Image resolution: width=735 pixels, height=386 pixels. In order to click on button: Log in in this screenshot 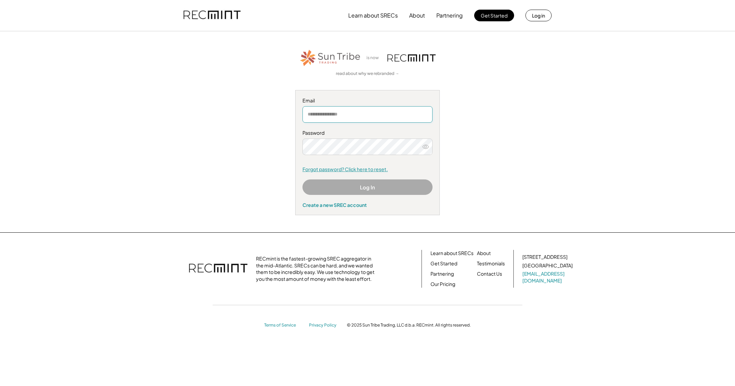, I will do `click(538, 15)`.